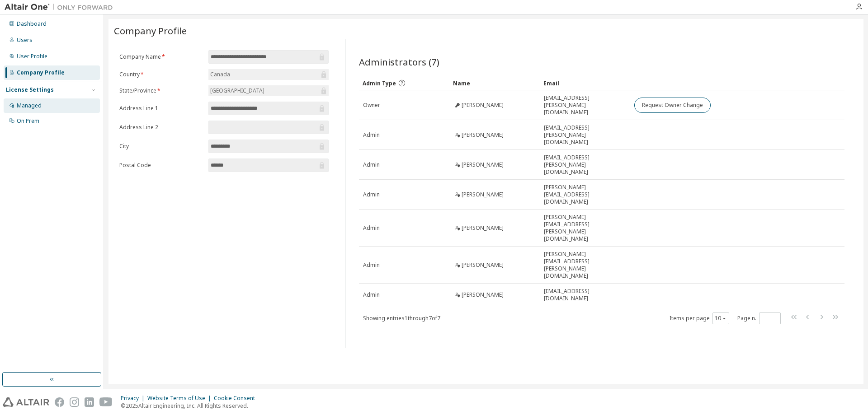 Image resolution: width=868 pixels, height=415 pixels. Describe the element at coordinates (759, 318) in the screenshot. I see `span: Page n.` at that location.